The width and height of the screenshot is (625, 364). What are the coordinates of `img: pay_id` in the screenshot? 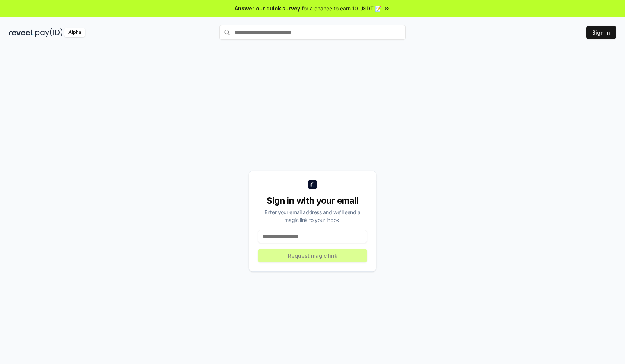 It's located at (49, 32).